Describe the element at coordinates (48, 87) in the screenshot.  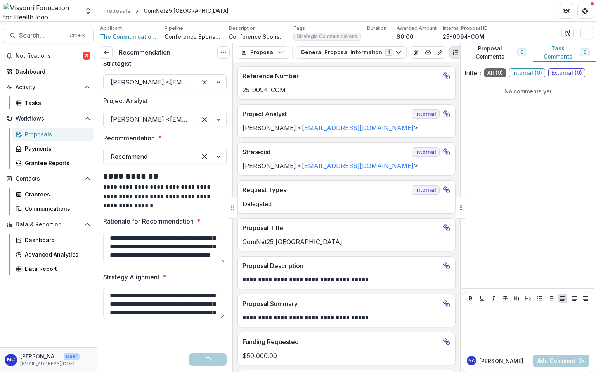
I see `span: Activity` at that location.